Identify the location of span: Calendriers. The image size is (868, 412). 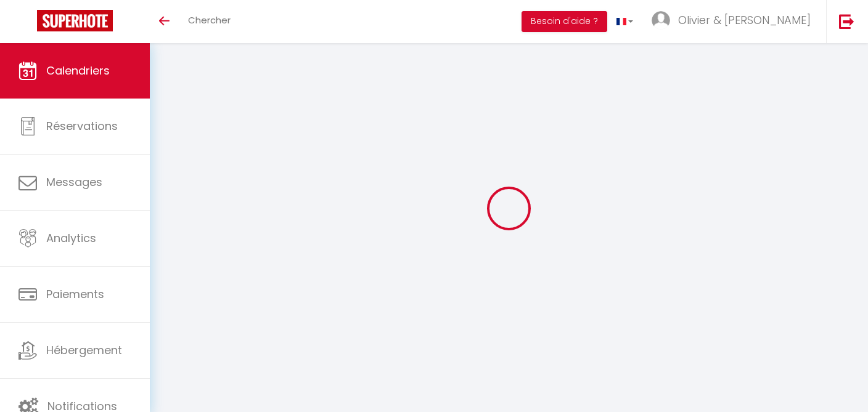
(77, 70).